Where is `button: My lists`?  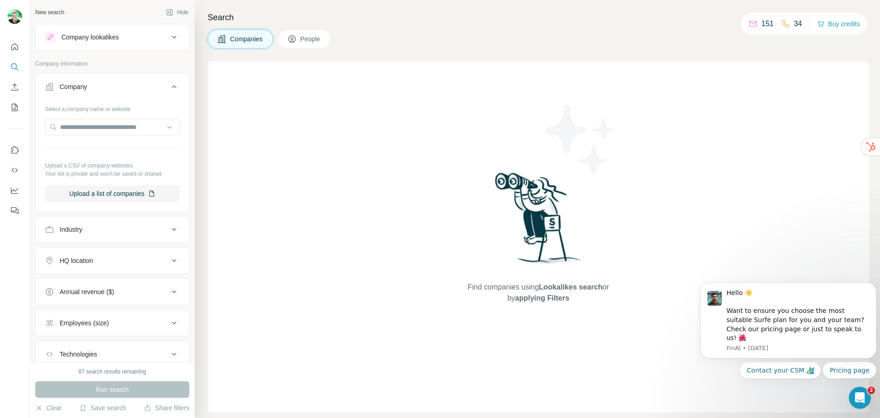
button: My lists is located at coordinates (15, 107).